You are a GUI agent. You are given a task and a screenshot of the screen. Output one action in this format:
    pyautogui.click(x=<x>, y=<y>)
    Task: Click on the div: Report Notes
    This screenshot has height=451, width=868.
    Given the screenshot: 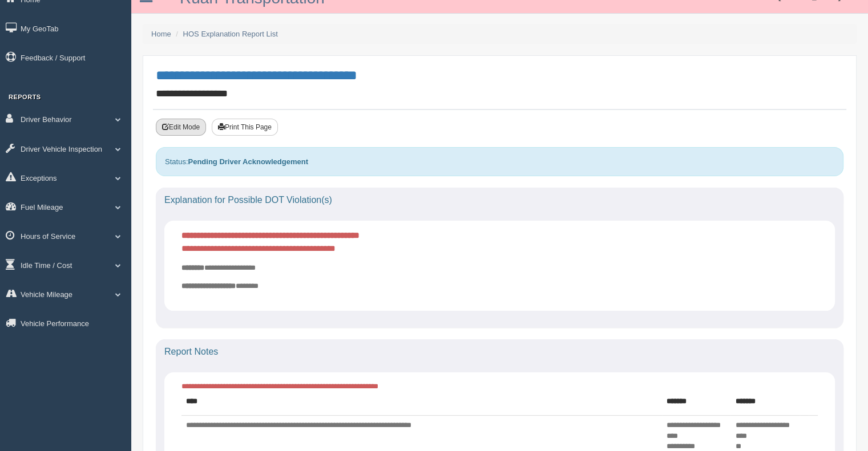 What is the action you would take?
    pyautogui.click(x=499, y=352)
    